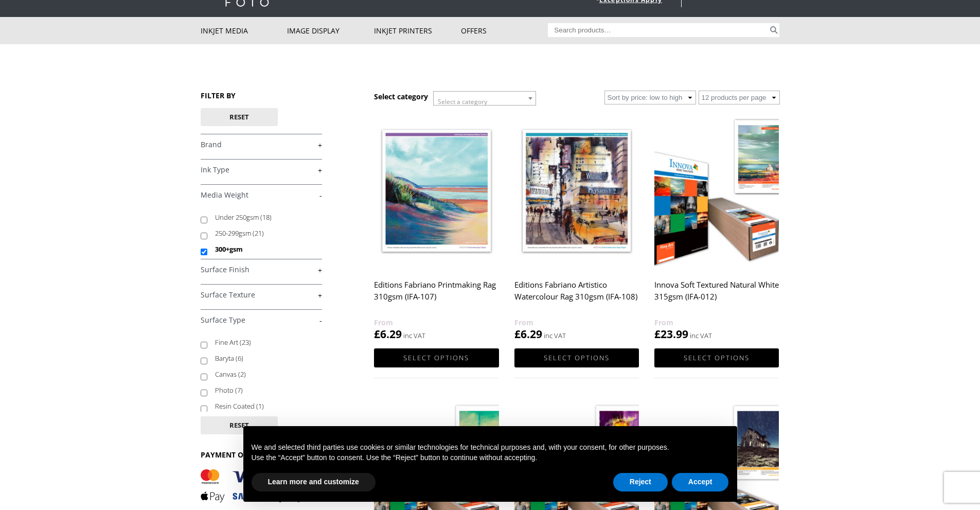  I want to click on p: We and selected third parties use cookies or similar technologies for technical purposes and, wit..., so click(490, 448).